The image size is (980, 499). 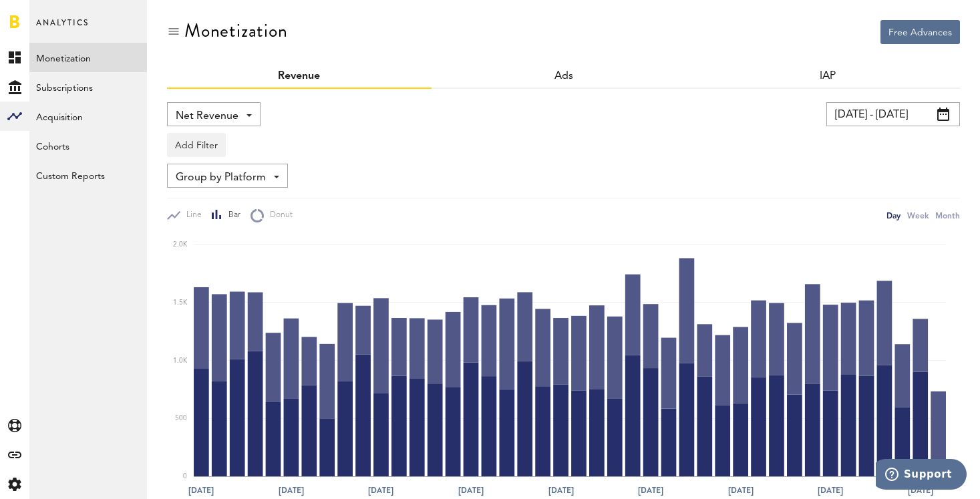 I want to click on span: Analytics, so click(x=62, y=29).